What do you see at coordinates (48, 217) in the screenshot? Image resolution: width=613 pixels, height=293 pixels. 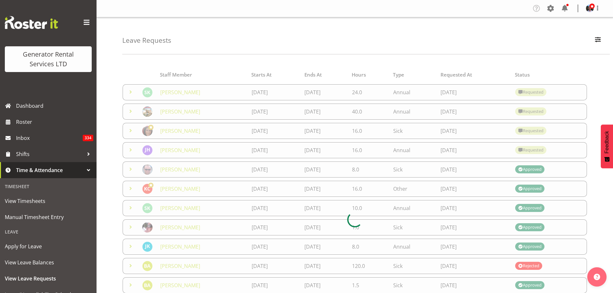 I see `a: Manual Timesheet Entry` at bounding box center [48, 217].